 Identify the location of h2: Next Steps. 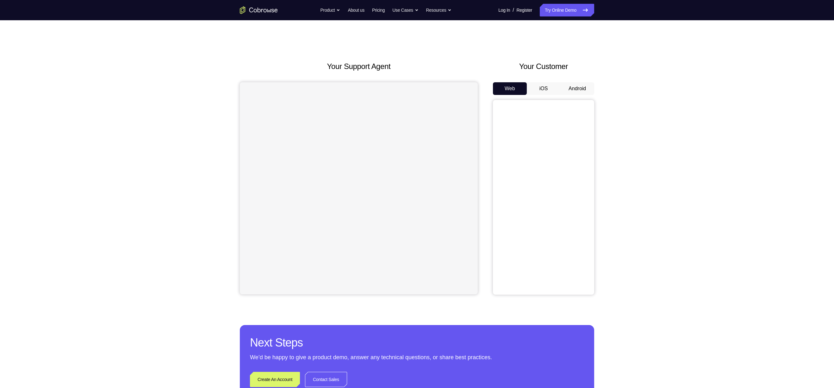
(417, 343).